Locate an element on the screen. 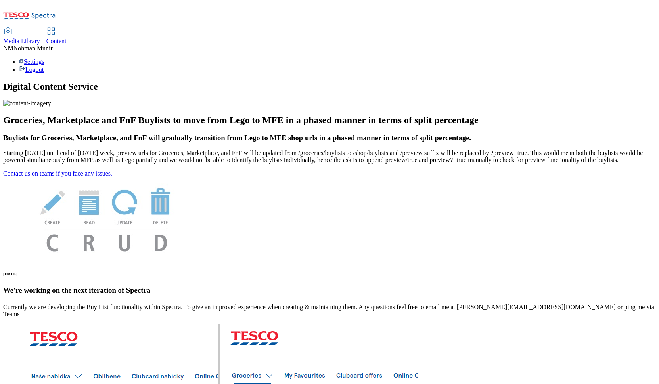 The height and width of the screenshot is (384, 659). p: Currently we are developing the Buy List functionality within Spectra. To give an improved experi... is located at coordinates (330, 311).